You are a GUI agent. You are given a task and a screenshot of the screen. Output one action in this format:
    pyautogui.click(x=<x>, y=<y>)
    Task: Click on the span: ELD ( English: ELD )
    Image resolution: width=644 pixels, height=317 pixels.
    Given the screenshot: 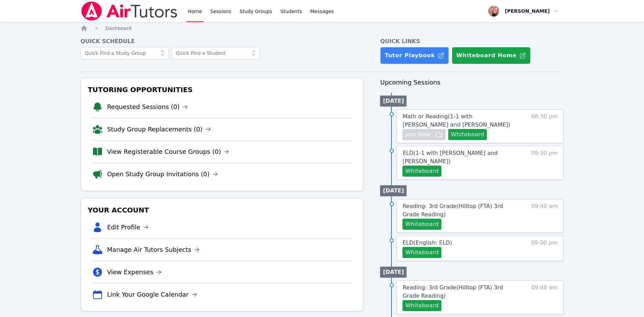 What is the action you would take?
    pyautogui.click(x=427, y=243)
    